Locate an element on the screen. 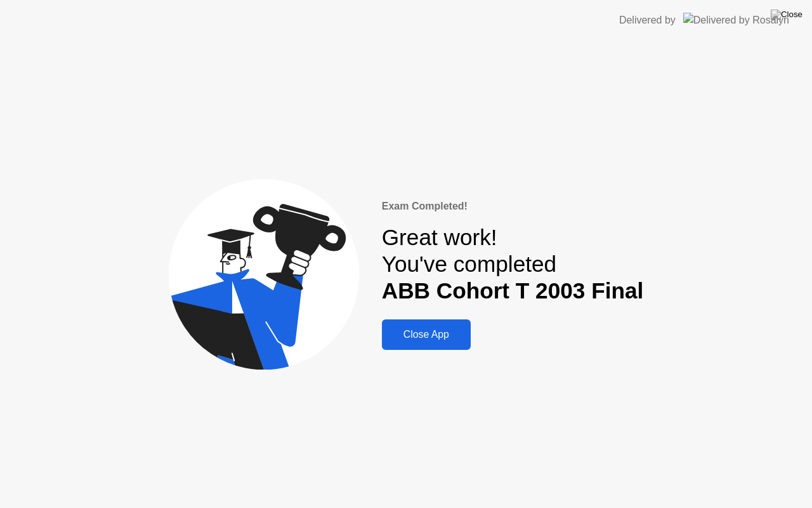  img: Delivered by Rosalyn is located at coordinates (736, 20).